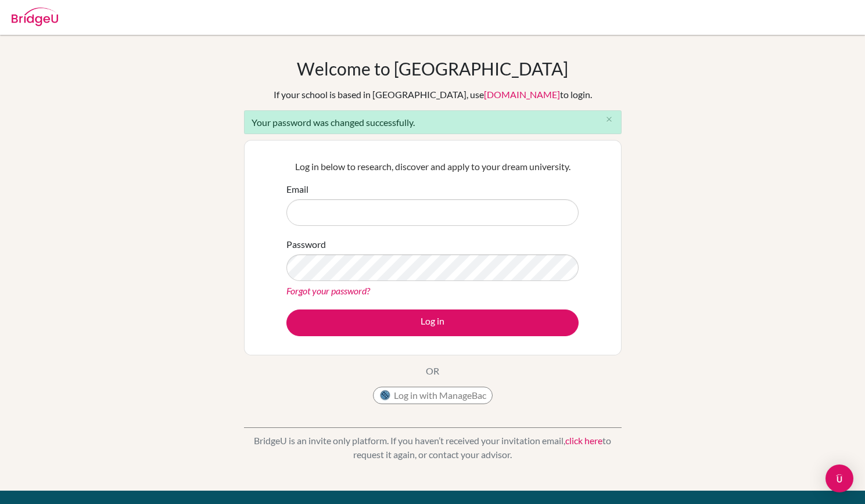  What do you see at coordinates (840, 479) in the screenshot?
I see `div: Open Intercom Messenger` at bounding box center [840, 479].